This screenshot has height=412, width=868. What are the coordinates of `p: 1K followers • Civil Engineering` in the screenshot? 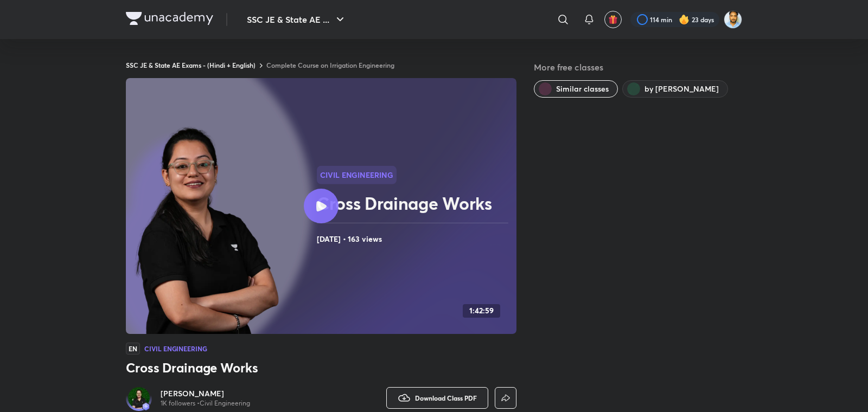 It's located at (205, 403).